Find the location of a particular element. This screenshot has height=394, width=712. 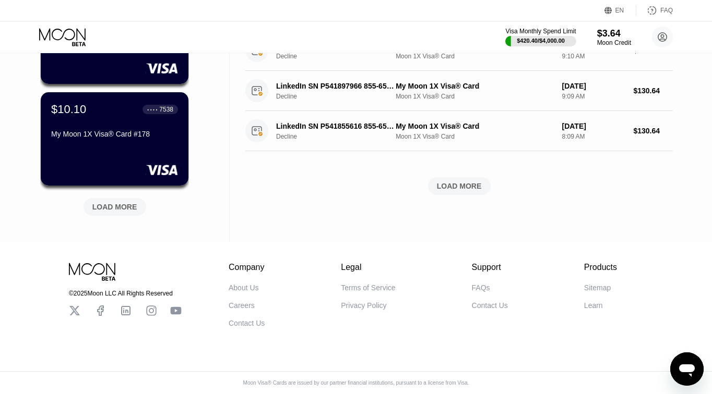

div: $420.40 / $4,000.00 is located at coordinates (540, 41).